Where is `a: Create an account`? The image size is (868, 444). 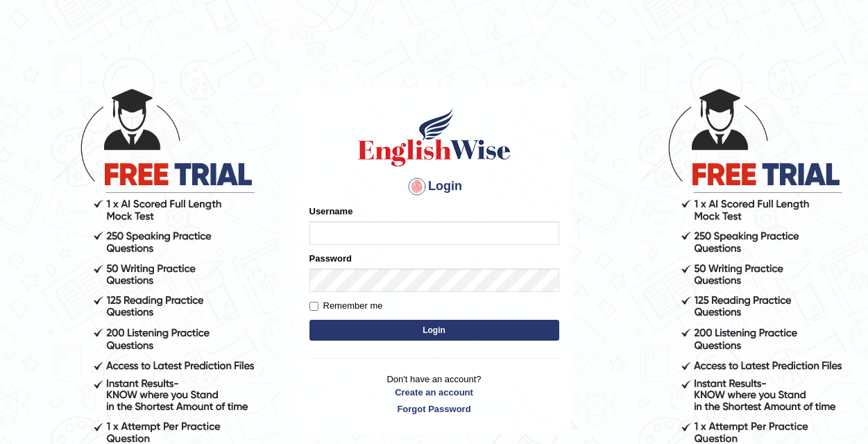
a: Create an account is located at coordinates (434, 392).